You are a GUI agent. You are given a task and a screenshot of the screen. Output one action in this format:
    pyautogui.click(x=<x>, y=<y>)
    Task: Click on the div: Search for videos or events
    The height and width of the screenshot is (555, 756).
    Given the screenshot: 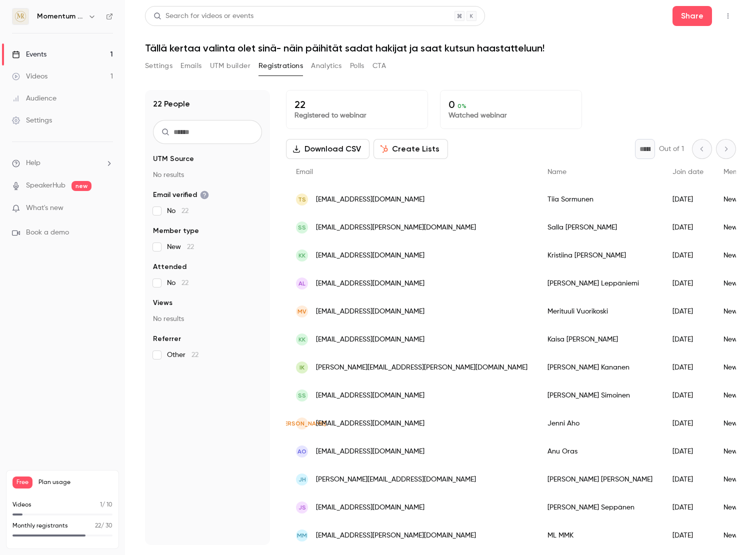 What is the action you would take?
    pyautogui.click(x=204, y=16)
    